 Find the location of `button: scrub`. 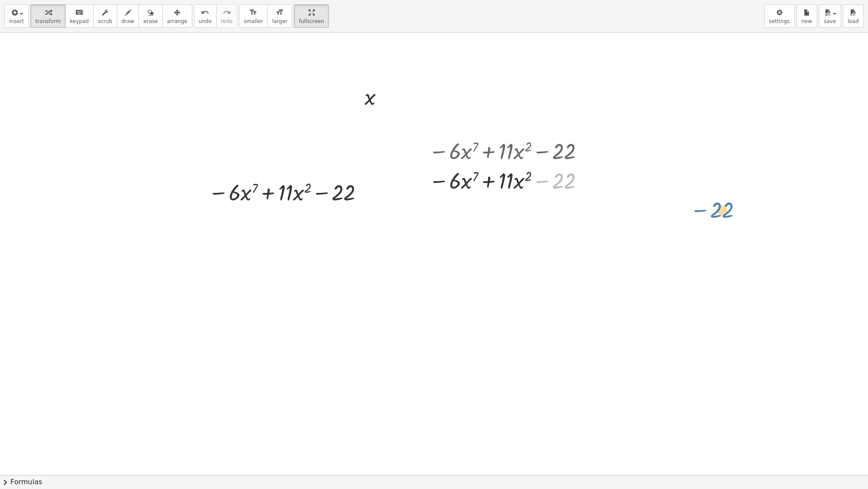

button: scrub is located at coordinates (105, 16).